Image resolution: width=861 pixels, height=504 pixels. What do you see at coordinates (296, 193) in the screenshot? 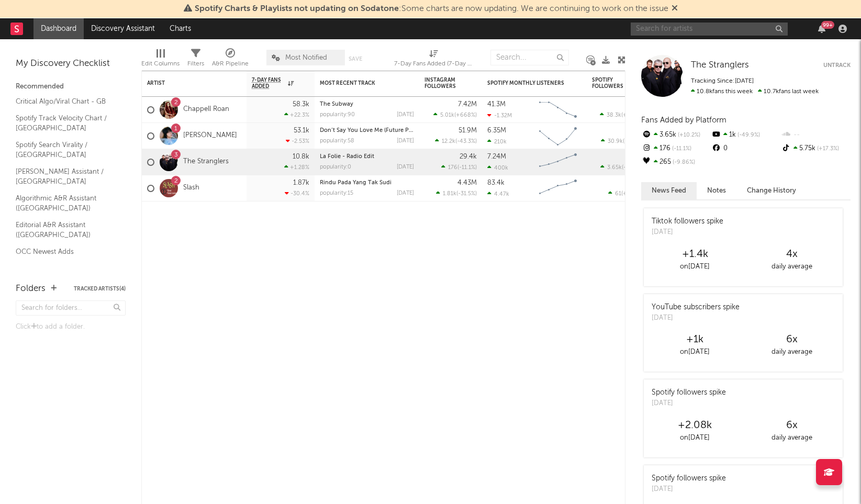
I see `div: -30.4 %` at bounding box center [296, 193].